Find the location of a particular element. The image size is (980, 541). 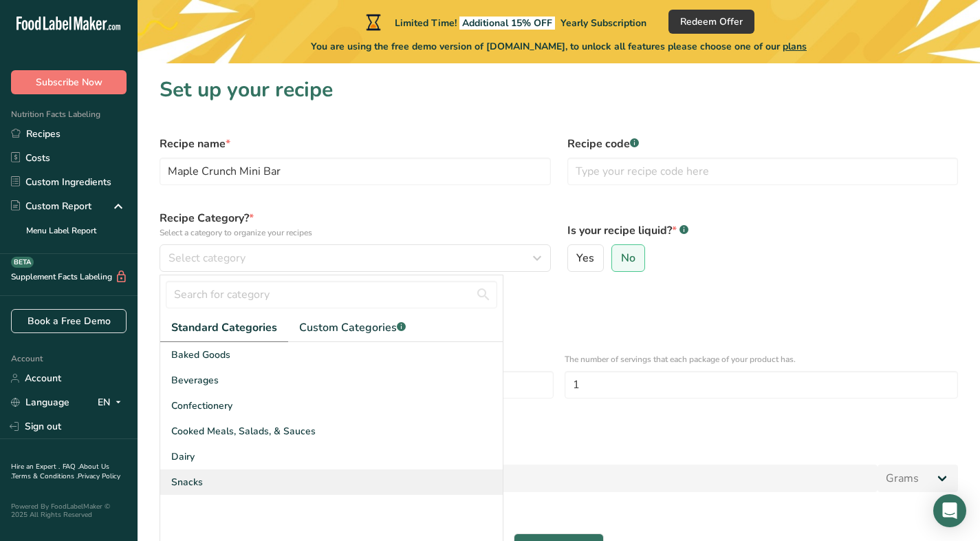

a: Hire an Expert . is located at coordinates (35, 466).